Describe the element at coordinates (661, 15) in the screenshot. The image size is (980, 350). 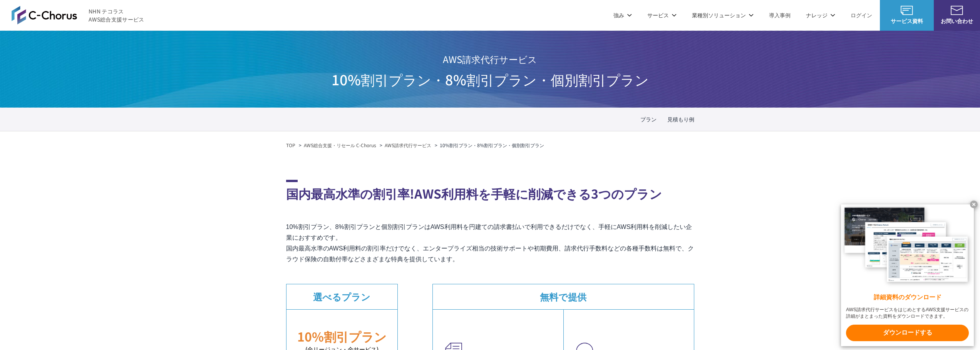
I see `p: サービス` at that location.